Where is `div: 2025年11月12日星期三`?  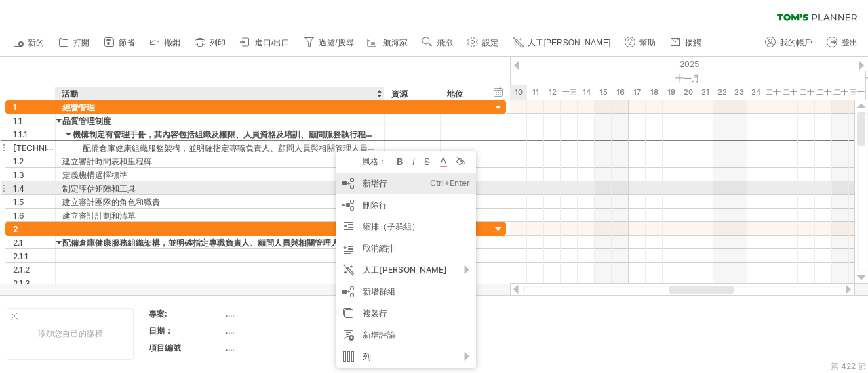
div: 2025年11月12日星期三 is located at coordinates (552, 92).